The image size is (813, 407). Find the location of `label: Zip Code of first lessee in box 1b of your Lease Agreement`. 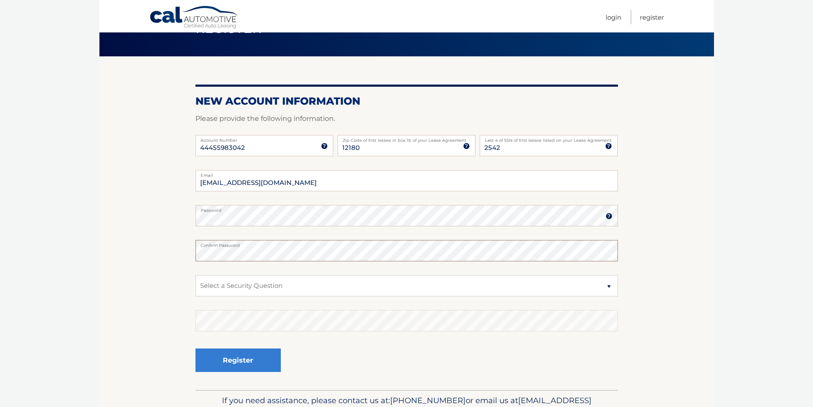

label: Zip Code of first lessee in box 1b of your Lease Agreement is located at coordinates (406, 138).